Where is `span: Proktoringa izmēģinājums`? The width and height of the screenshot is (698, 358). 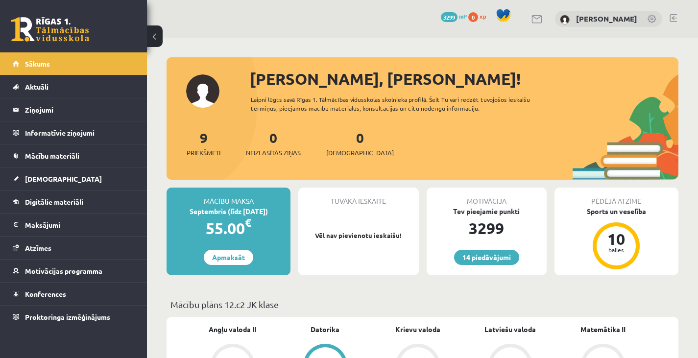 span: Proktoringa izmēģinājums is located at coordinates (68, 317).